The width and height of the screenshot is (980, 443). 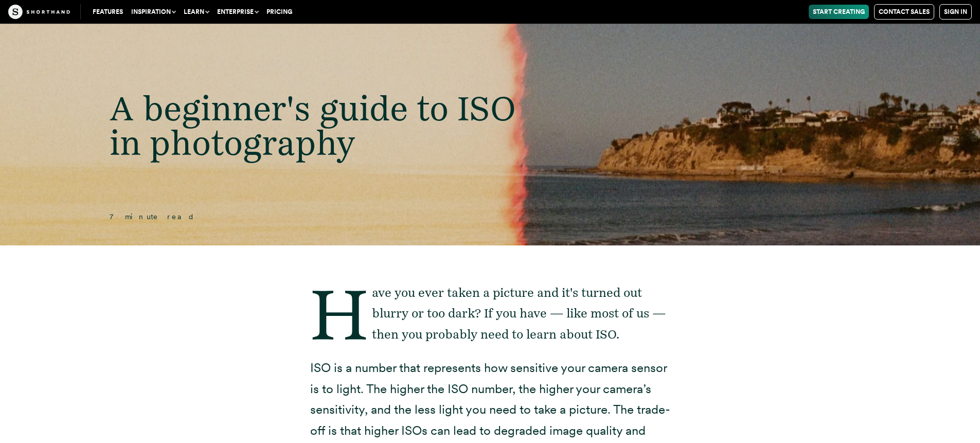 I want to click on span: 7 minute read, so click(x=152, y=216).